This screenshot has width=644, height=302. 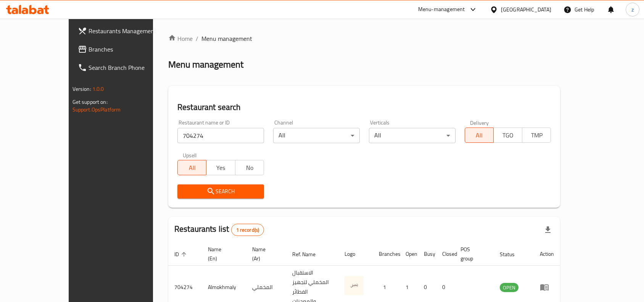 What do you see at coordinates (512, 255) in the screenshot?
I see `span: Status` at bounding box center [512, 255].